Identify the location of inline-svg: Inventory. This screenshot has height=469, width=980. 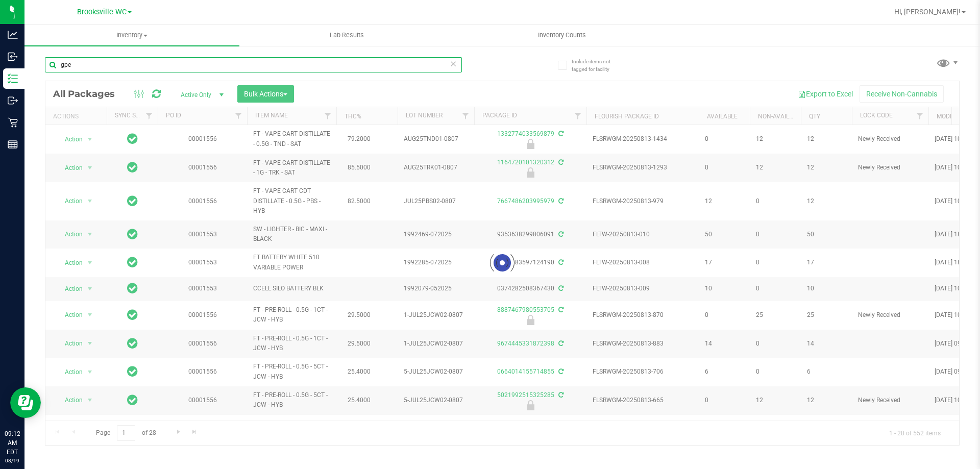
(13, 78).